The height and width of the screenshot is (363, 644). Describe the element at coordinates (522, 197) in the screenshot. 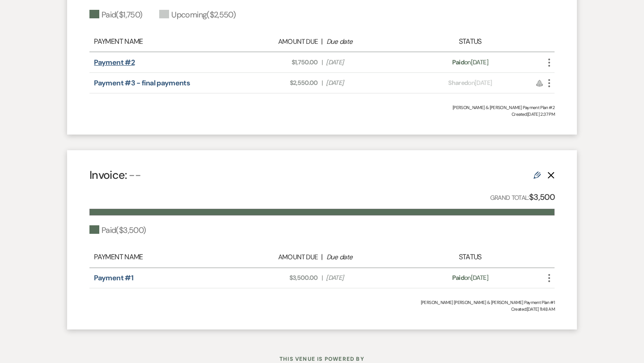

I see `p: Grand Total:` at that location.